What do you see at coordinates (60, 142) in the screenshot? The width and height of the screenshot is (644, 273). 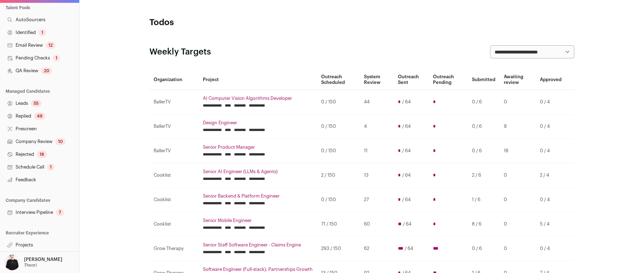 I see `div: 10` at bounding box center [60, 142].